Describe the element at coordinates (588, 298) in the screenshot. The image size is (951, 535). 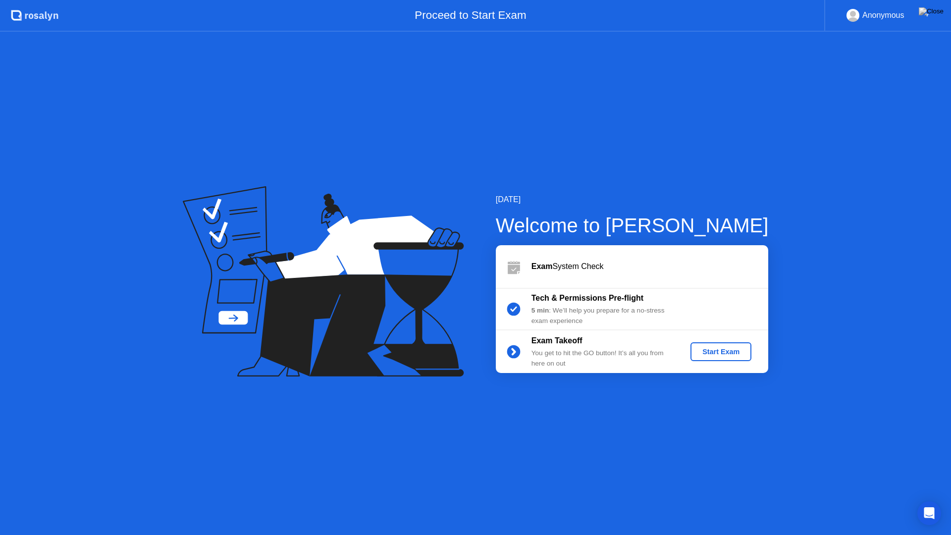
I see `b: Tech & Permissions Pre-flight` at that location.